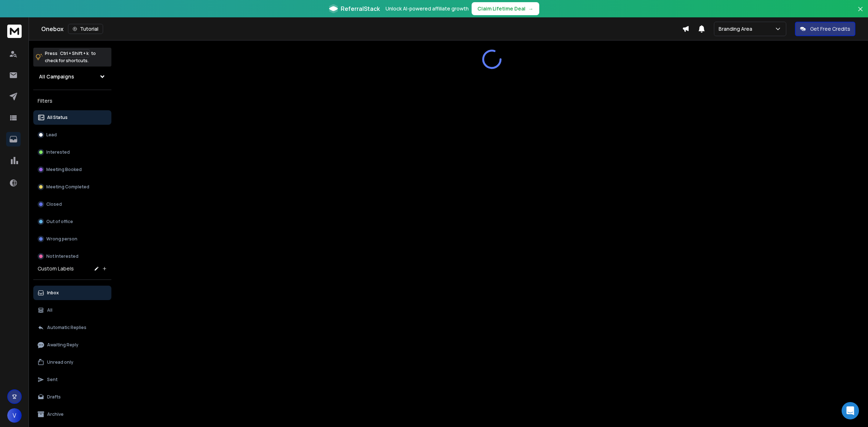  What do you see at coordinates (505, 8) in the screenshot?
I see `button: Claim Lifetime Deal→` at bounding box center [505, 8].